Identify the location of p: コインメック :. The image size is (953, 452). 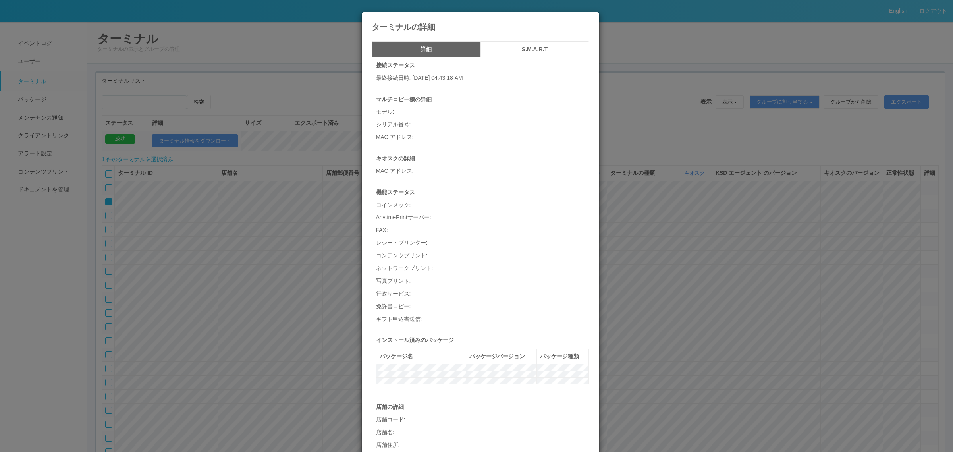
(482, 205).